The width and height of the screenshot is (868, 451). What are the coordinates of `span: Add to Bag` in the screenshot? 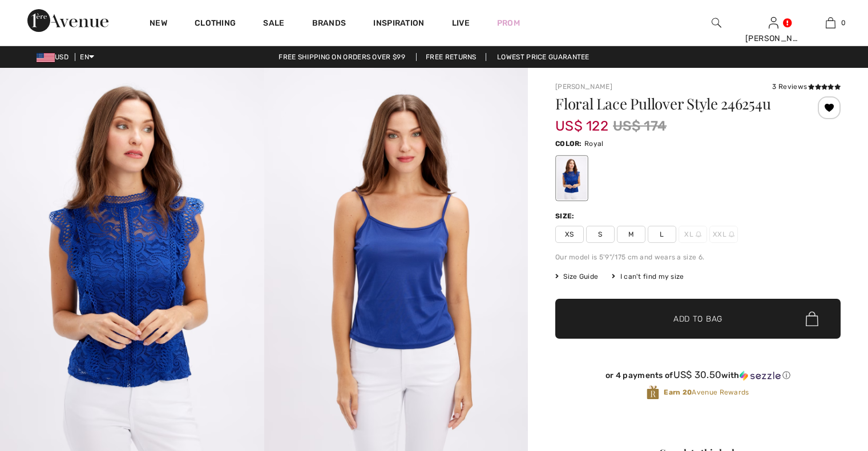 It's located at (697, 319).